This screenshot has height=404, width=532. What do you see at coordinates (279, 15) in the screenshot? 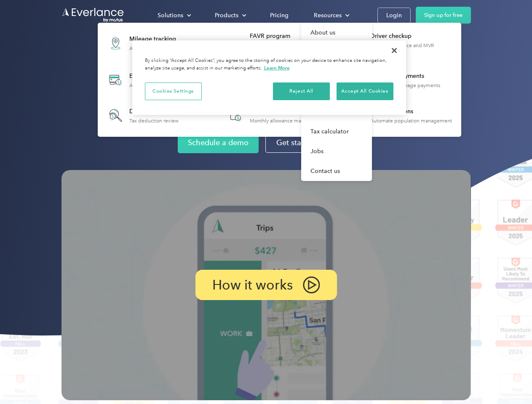
I see `div: Pricing` at bounding box center [279, 15].